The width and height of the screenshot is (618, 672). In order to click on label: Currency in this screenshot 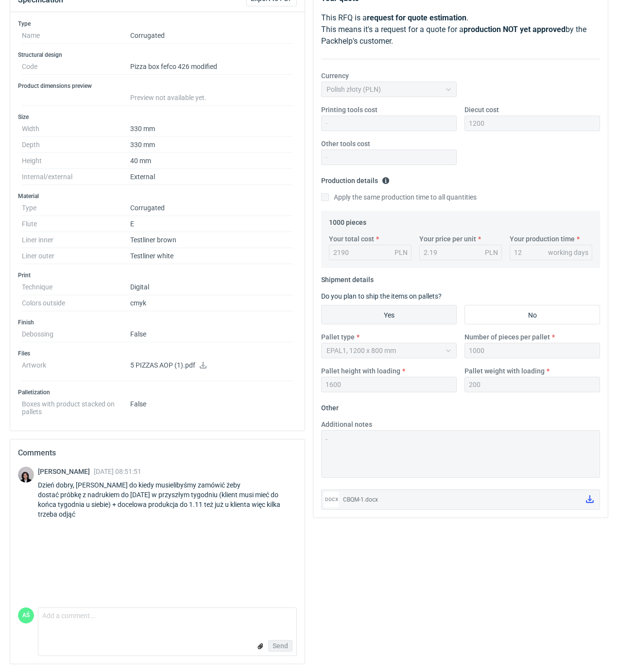, I will do `click(335, 76)`.